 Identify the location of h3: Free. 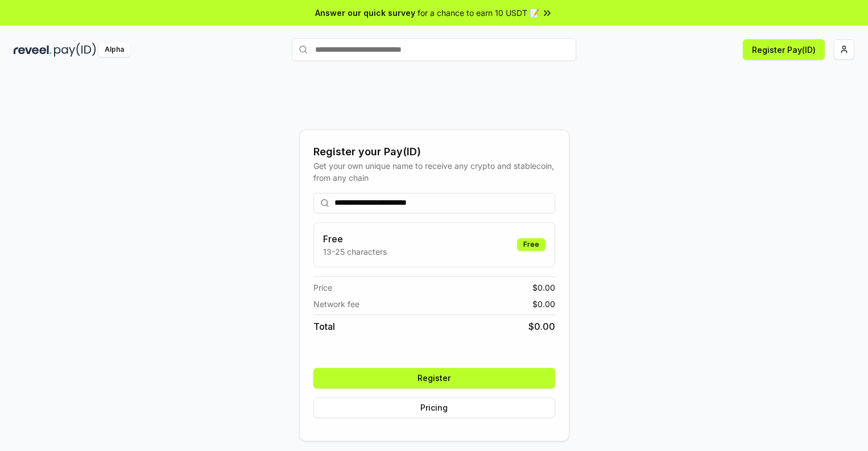
(355, 239).